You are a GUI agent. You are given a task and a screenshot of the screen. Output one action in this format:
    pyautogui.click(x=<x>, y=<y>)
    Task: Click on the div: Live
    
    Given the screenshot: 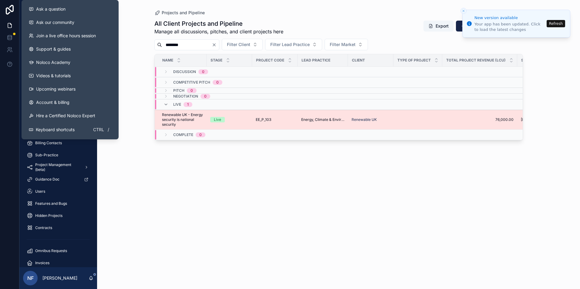 What is the action you would take?
    pyautogui.click(x=217, y=120)
    